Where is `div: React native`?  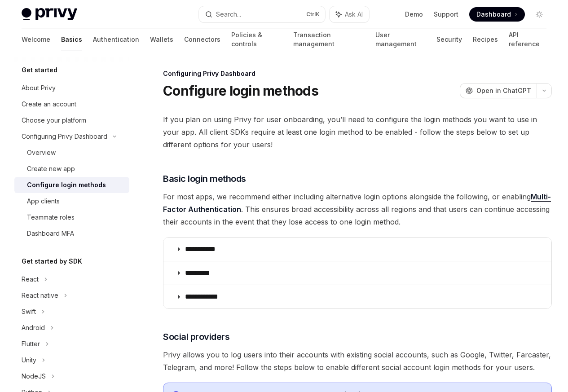 div: React native is located at coordinates (40, 296).